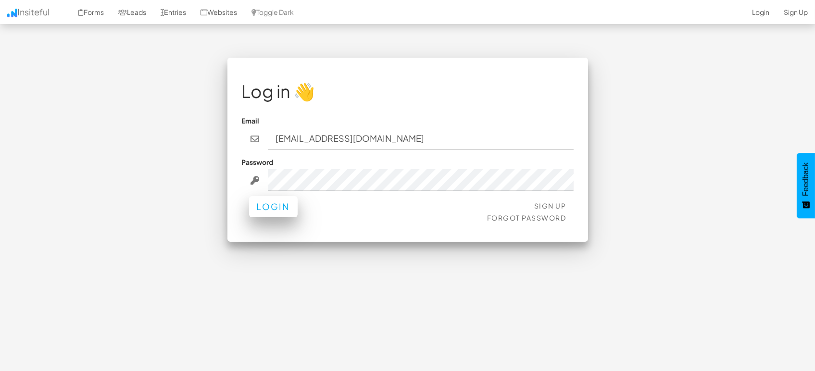 The image size is (815, 371). I want to click on label: Email, so click(251, 121).